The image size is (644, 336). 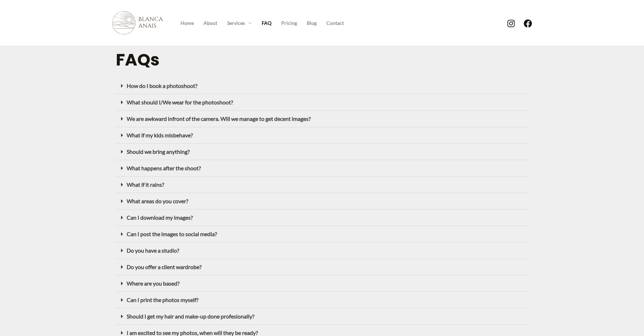 What do you see at coordinates (159, 217) in the screenshot?
I see `a: Can I download my images?` at bounding box center [159, 217].